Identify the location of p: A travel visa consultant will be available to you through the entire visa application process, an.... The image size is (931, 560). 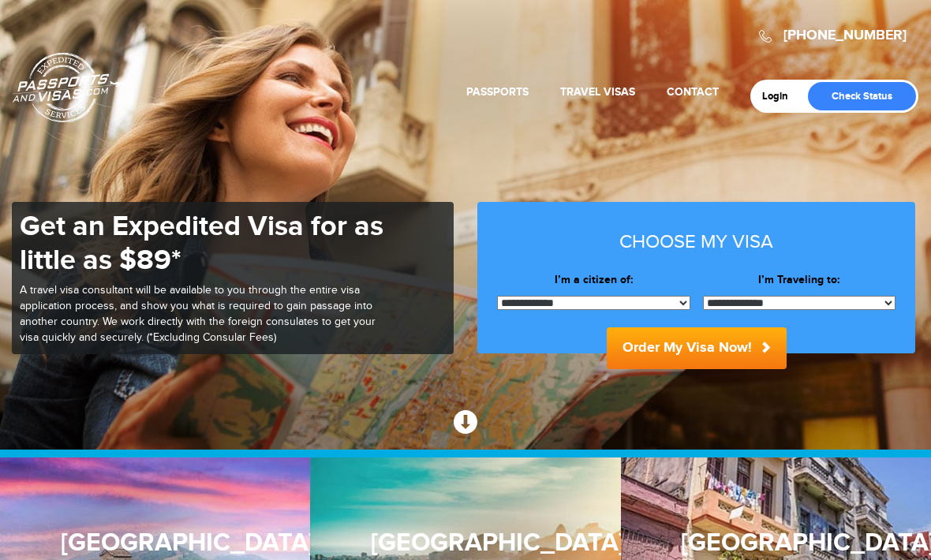
(205, 315).